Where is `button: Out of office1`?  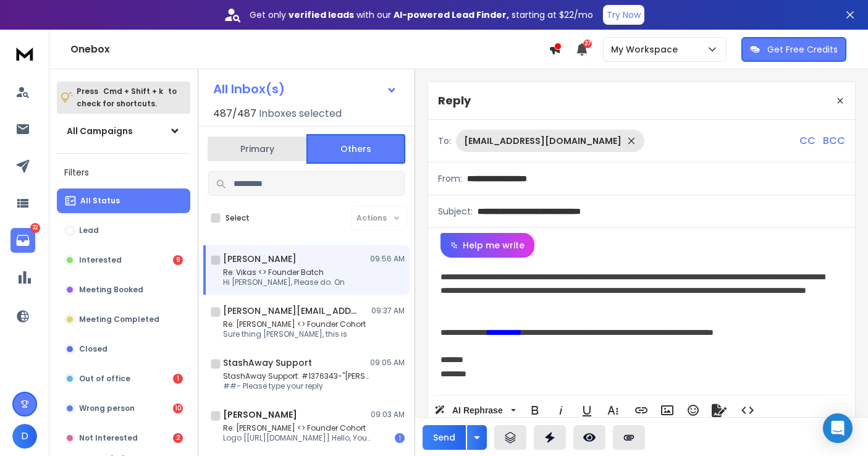 button: Out of office1 is located at coordinates (124, 379).